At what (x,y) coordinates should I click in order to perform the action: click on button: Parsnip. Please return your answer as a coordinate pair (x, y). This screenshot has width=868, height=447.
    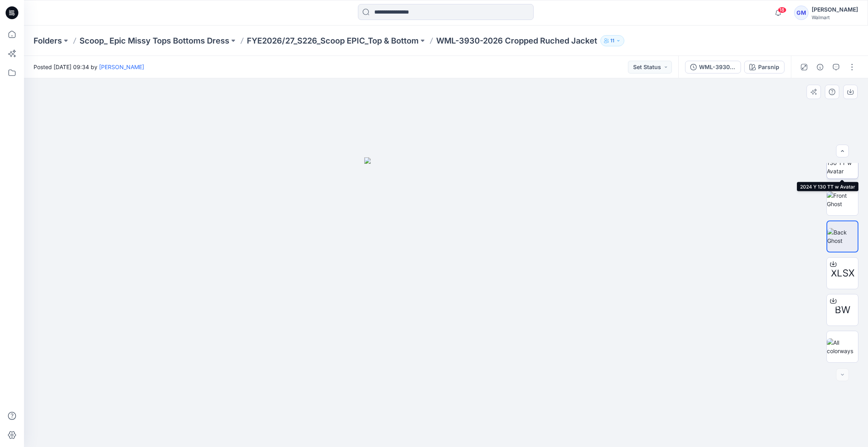
    Looking at the image, I should click on (764, 67).